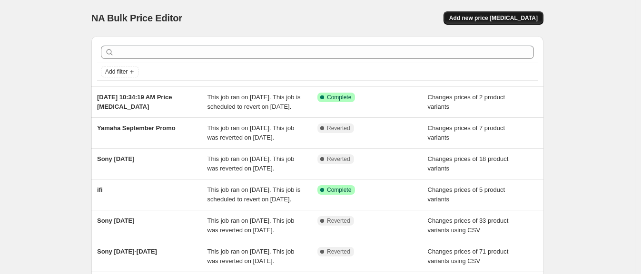 This screenshot has width=641, height=274. Describe the element at coordinates (468, 225) in the screenshot. I see `span: Changes prices of 33 product variants using CSV` at that location.